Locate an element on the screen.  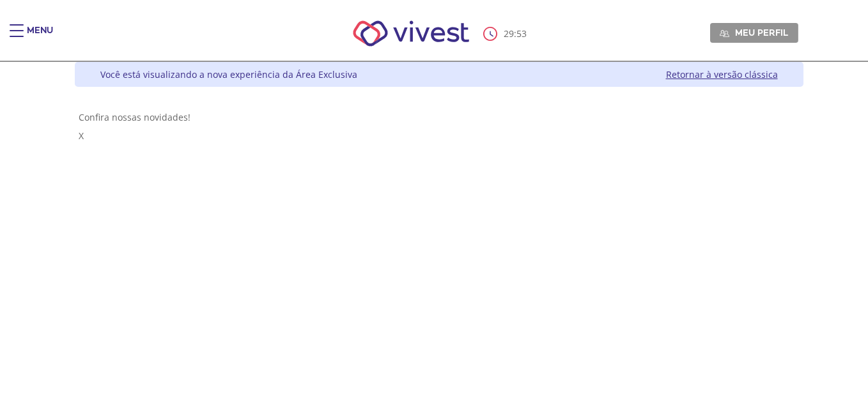
span: 29 is located at coordinates (509, 33).